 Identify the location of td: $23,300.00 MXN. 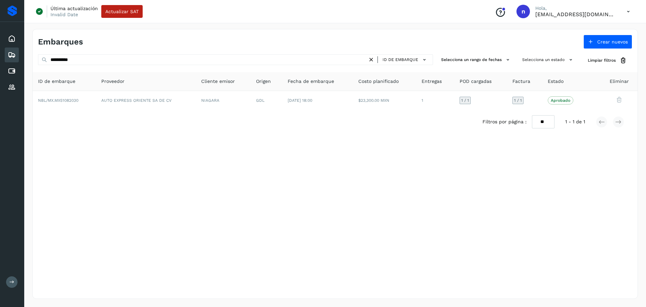
(385, 100).